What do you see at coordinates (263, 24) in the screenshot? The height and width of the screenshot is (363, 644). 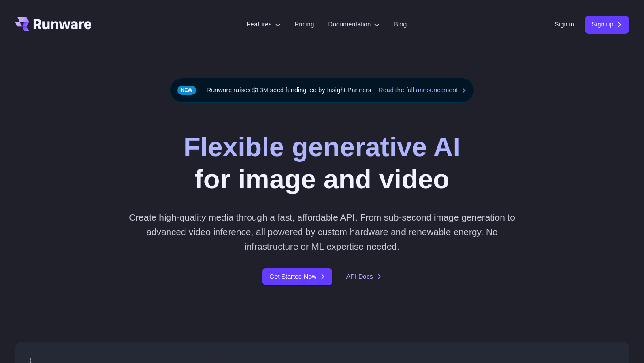 I see `label: Features` at bounding box center [263, 24].